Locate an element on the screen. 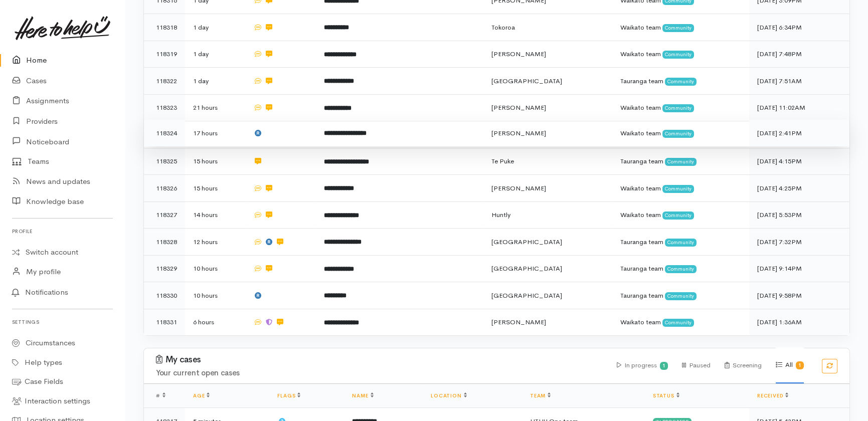 This screenshot has width=868, height=421. a: Age is located at coordinates (201, 395).